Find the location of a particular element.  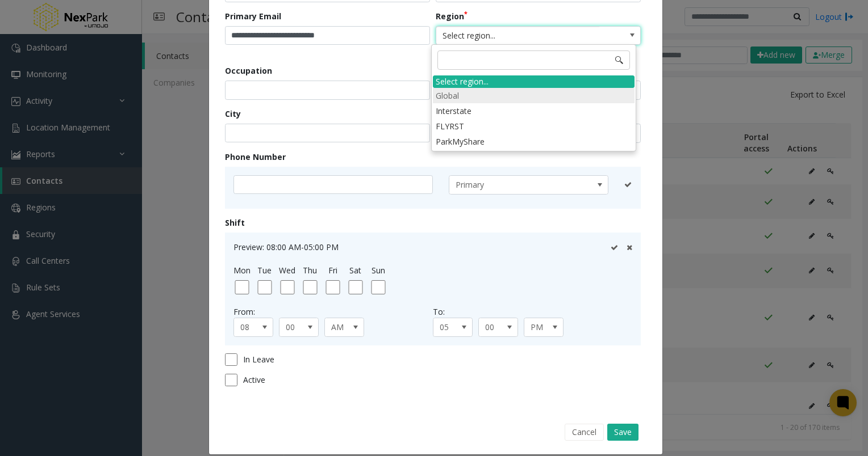

span: Active is located at coordinates (254, 380).